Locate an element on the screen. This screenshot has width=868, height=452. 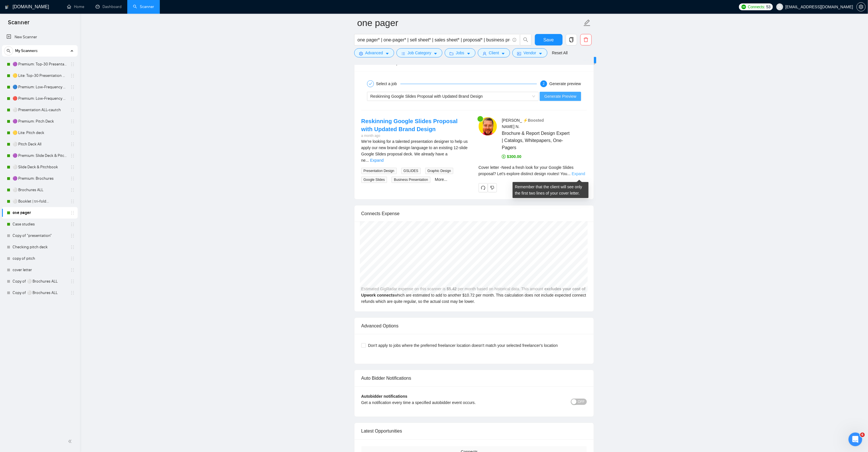
a: 🟣 Premium: Brochures is located at coordinates (40, 179).